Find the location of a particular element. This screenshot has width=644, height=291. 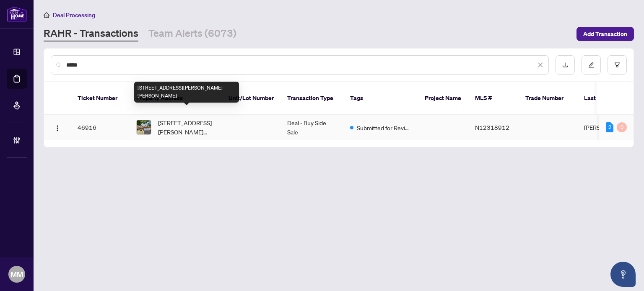

span: Add Transaction is located at coordinates (605, 34).